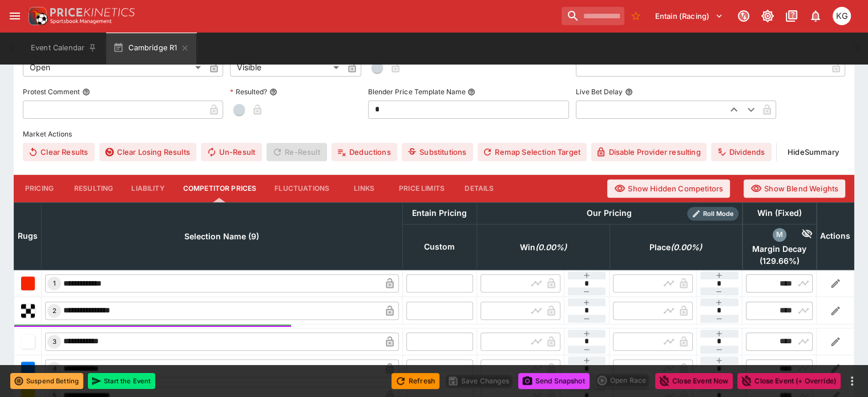  I want to click on button: Resulted?, so click(273, 92).